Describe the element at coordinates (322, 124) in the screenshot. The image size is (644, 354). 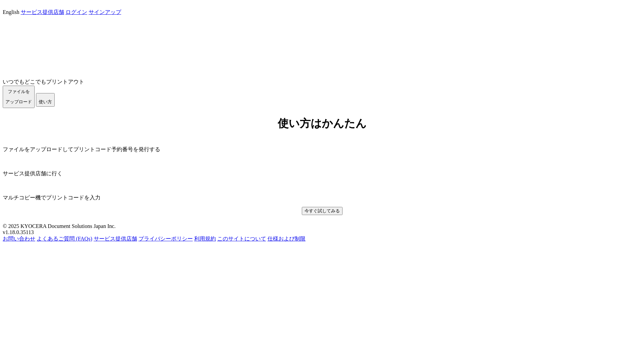
I see `h1: 使い方はかんたん` at that location.